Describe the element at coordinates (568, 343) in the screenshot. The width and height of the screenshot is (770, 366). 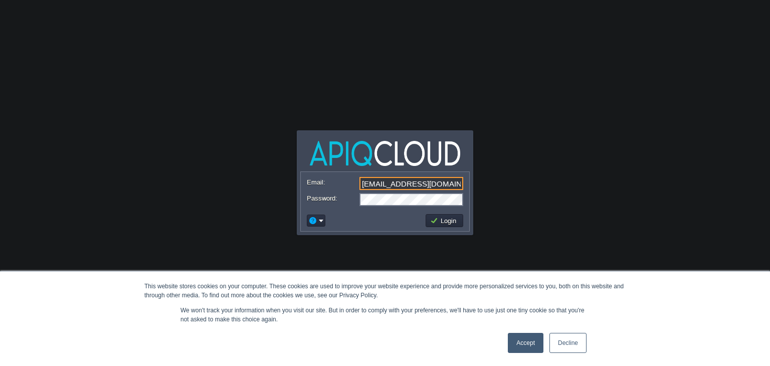
I see `a: Decline` at that location.